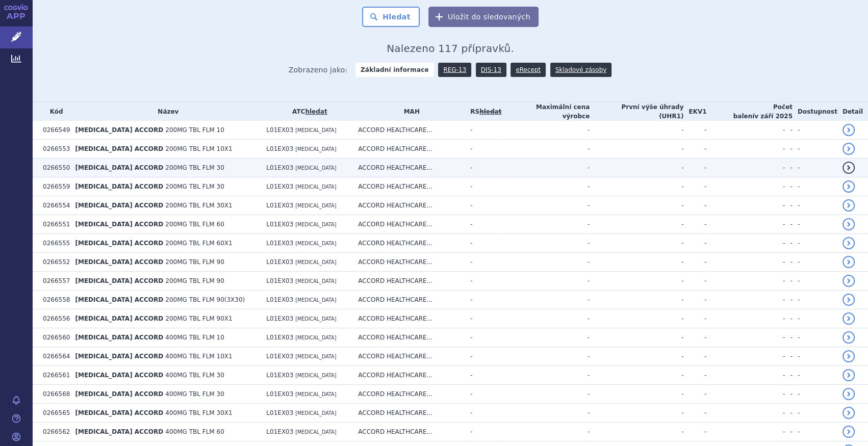  I want to click on button: Uložit do sledovaných, so click(483, 17).